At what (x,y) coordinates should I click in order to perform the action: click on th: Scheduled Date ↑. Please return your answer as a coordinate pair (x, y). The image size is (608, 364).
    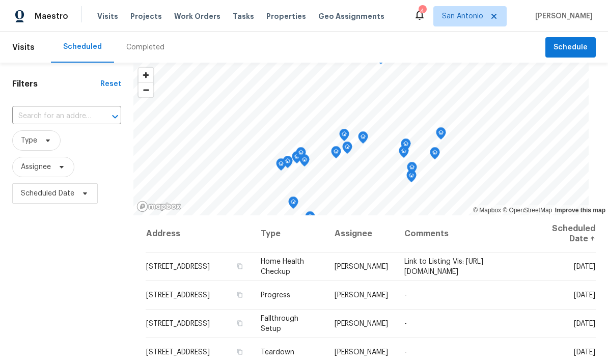
    Looking at the image, I should click on (564, 234).